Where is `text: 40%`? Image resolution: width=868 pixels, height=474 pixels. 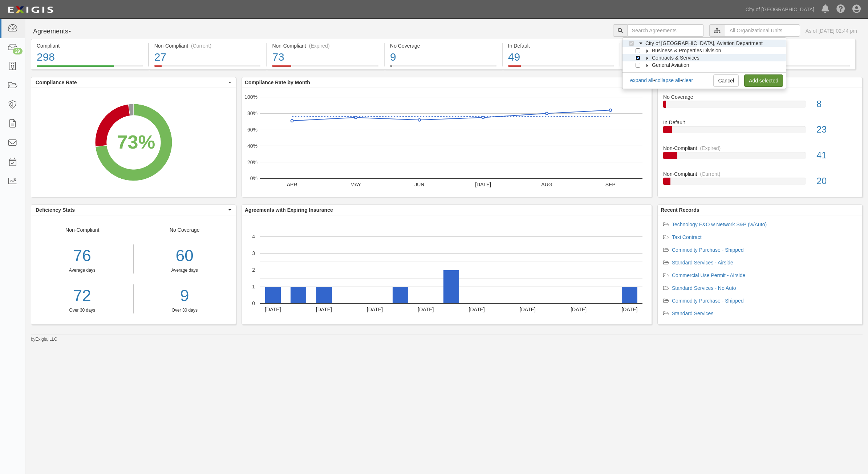
text: 40% is located at coordinates (252, 146).